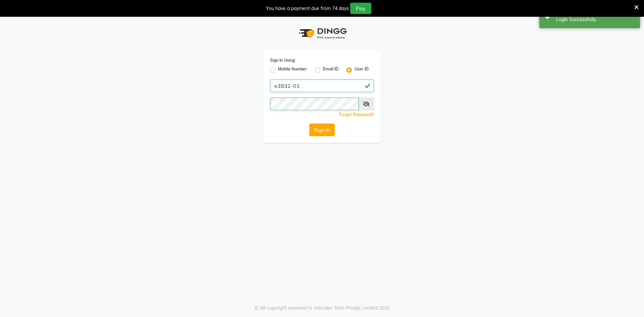  I want to click on label: User ID, so click(361, 70).